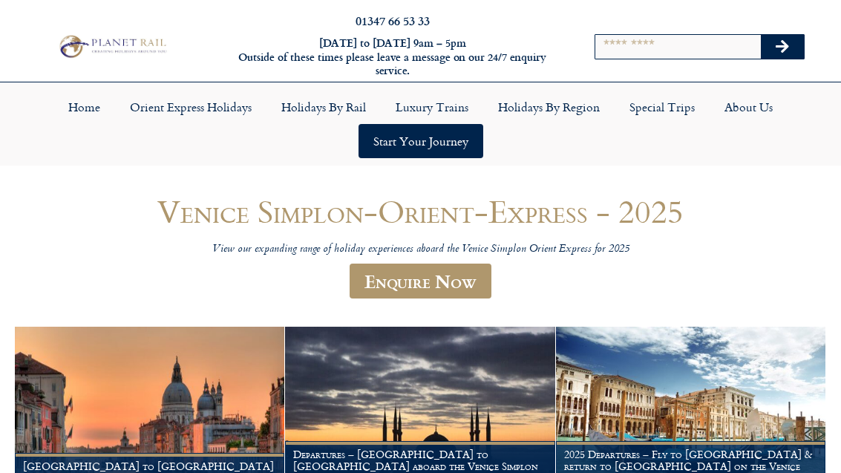 This screenshot has height=473, width=841. I want to click on img: Planet Rail Train Holidays Logo, so click(112, 47).